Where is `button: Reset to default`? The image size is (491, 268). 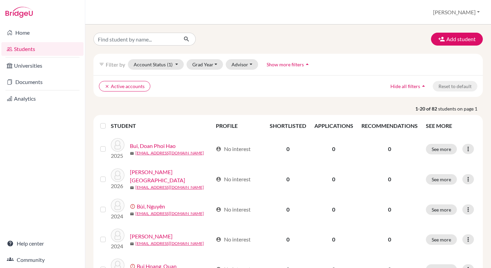
button: Reset to default is located at coordinates (455, 86).